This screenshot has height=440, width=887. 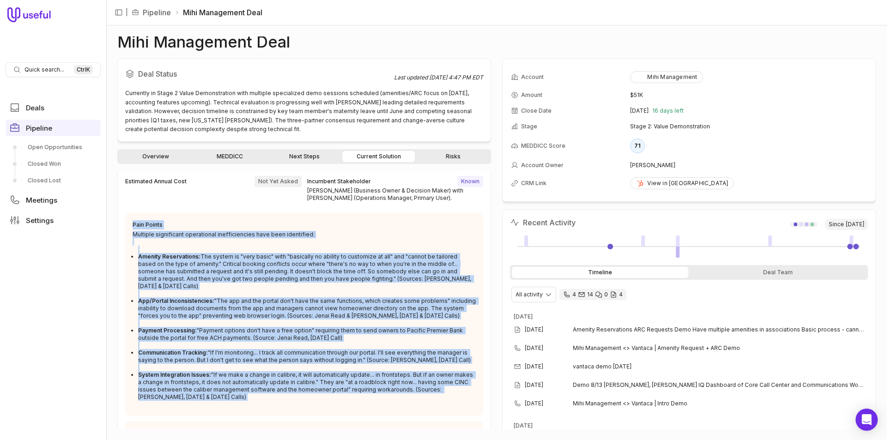 What do you see at coordinates (53, 164) in the screenshot?
I see `div: Pipeline submenu` at bounding box center [53, 164].